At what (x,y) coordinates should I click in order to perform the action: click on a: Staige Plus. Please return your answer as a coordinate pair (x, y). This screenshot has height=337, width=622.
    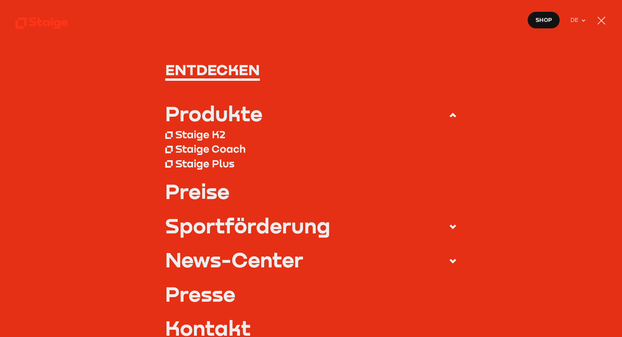
    Looking at the image, I should click on (311, 163).